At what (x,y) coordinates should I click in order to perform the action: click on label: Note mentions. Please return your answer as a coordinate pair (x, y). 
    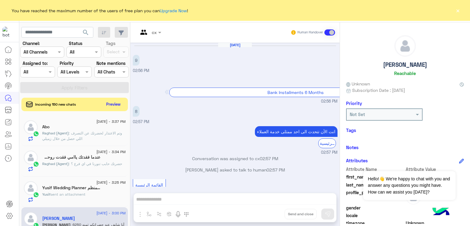
    Looking at the image, I should click on (111, 63).